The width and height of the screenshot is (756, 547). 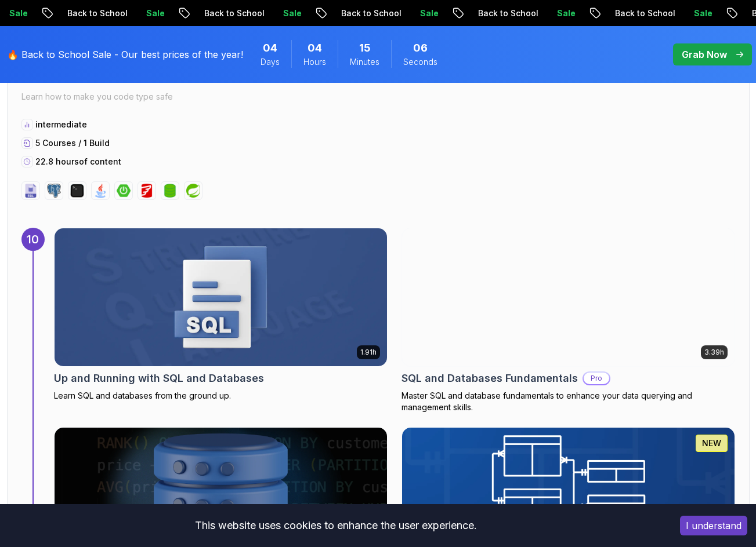 I want to click on p: 1.91h, so click(x=368, y=352).